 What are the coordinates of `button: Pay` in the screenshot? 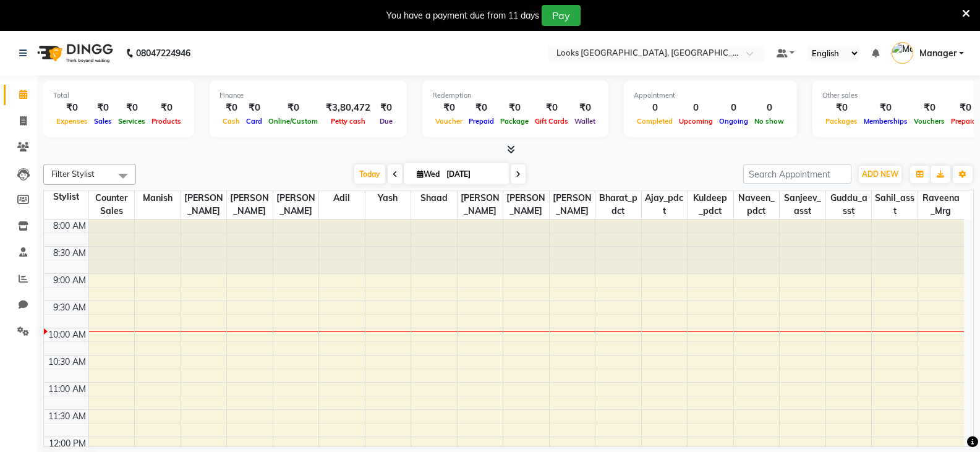 It's located at (561, 16).